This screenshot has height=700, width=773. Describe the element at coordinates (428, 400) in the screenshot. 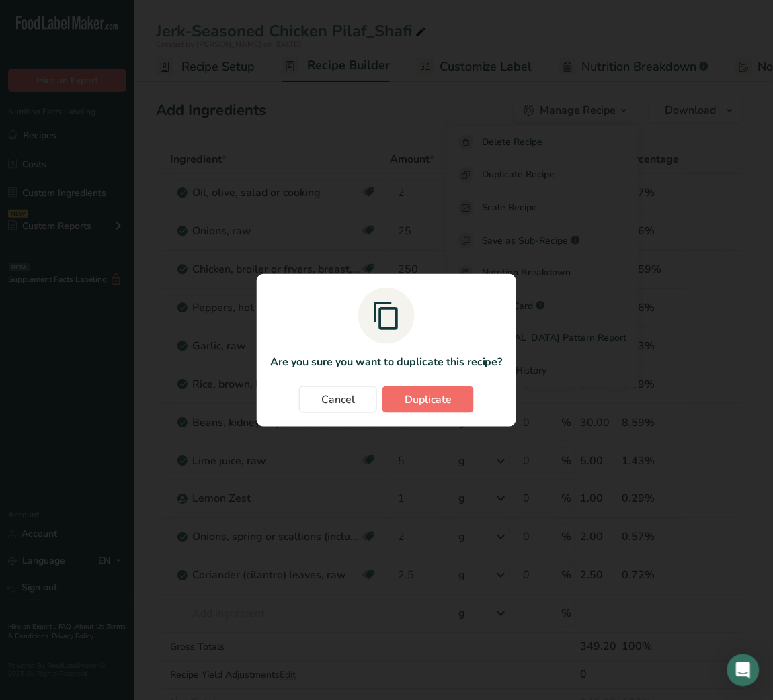

I see `button: Duplicate` at that location.